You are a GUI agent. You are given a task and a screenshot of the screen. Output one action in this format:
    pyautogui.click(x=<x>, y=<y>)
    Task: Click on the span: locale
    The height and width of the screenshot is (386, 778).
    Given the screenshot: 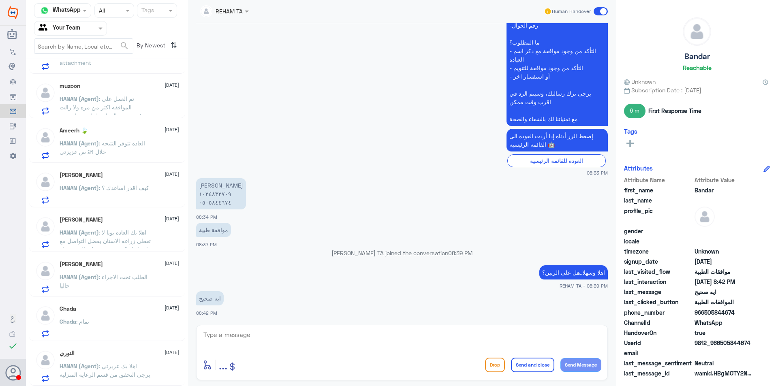 What is the action you would take?
    pyautogui.click(x=658, y=241)
    